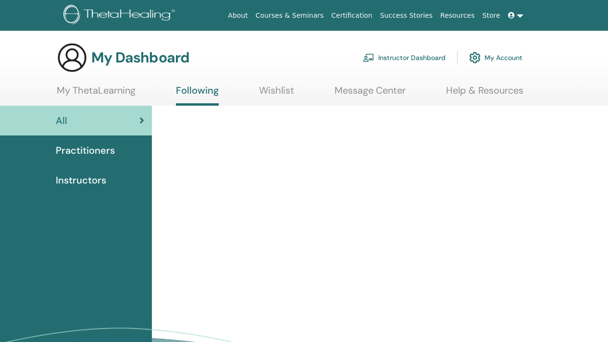 Image resolution: width=608 pixels, height=342 pixels. Describe the element at coordinates (404, 58) in the screenshot. I see `a: Instructor Dashboard` at that location.